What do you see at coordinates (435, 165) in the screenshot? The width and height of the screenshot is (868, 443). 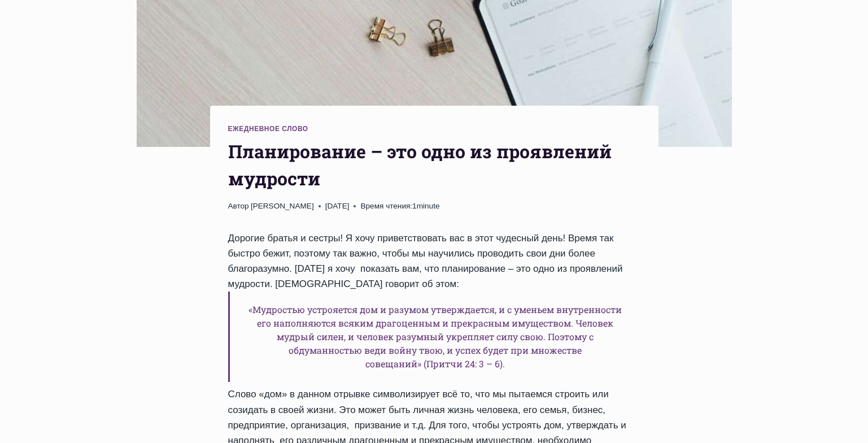 I see `h1: Планирование – это одно из проявлений мудрости` at bounding box center [435, 165].